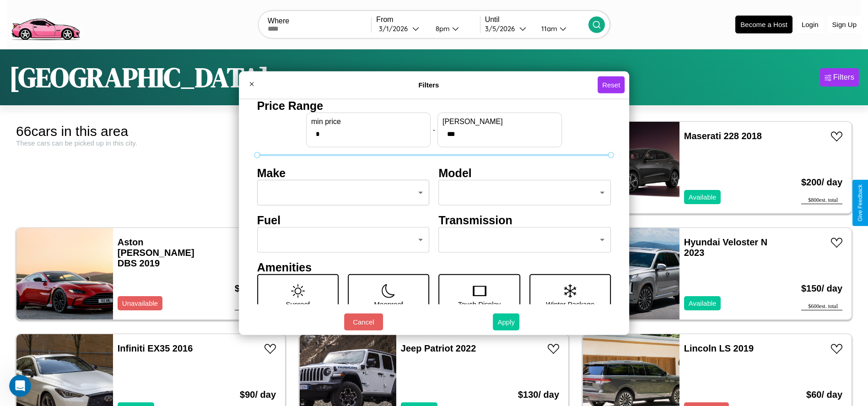  Describe the element at coordinates (454, 29) in the screenshot. I see `button: 8pm` at that location.